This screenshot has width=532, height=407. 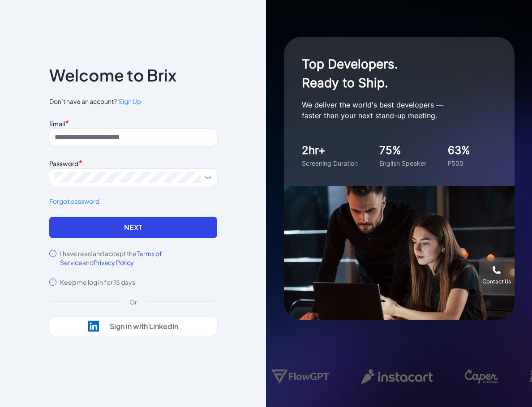 What do you see at coordinates (497, 282) in the screenshot?
I see `div: Contact Us` at bounding box center [497, 282].